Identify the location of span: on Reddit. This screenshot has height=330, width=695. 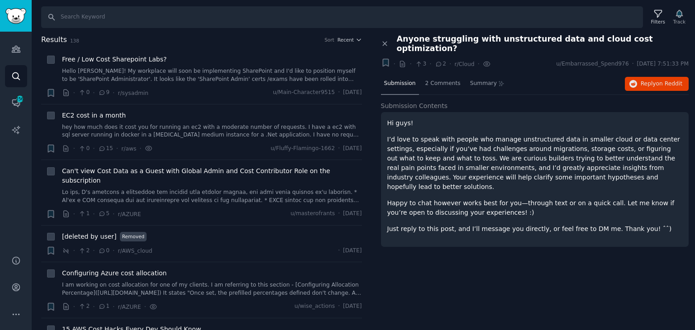
(669, 84).